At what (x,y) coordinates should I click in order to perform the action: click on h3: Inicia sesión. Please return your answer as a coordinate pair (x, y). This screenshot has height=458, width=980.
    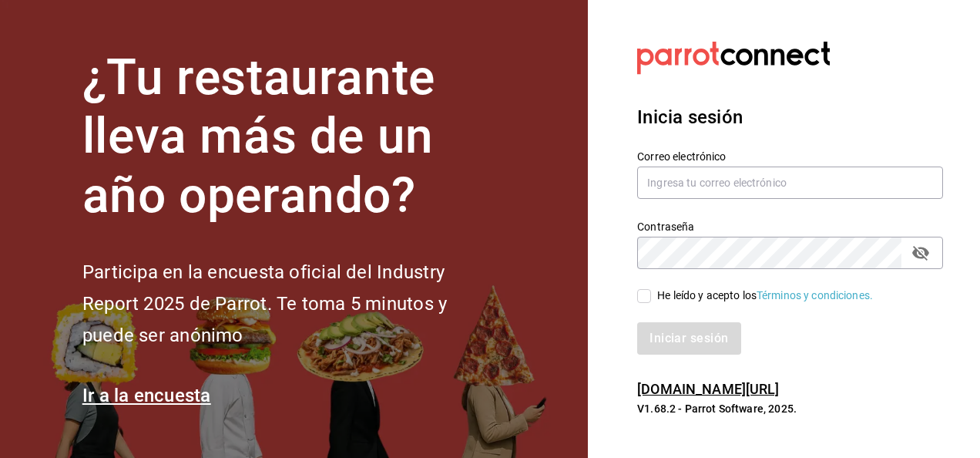
    Looking at the image, I should click on (790, 117).